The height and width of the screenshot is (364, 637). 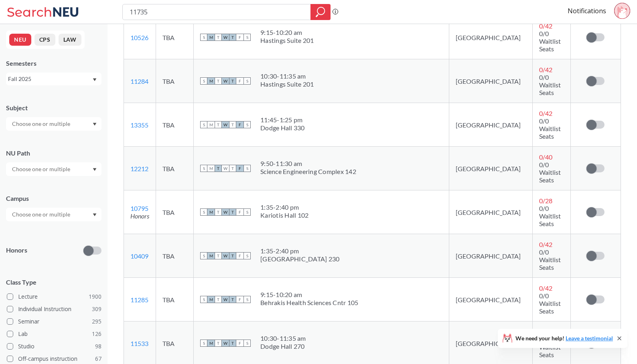 I want to click on a: 10795, so click(x=139, y=208).